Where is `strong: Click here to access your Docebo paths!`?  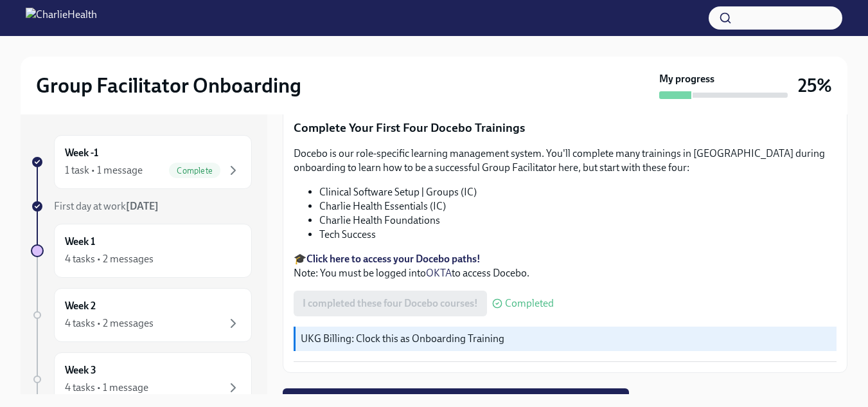 strong: Click here to access your Docebo paths! is located at coordinates (393, 259).